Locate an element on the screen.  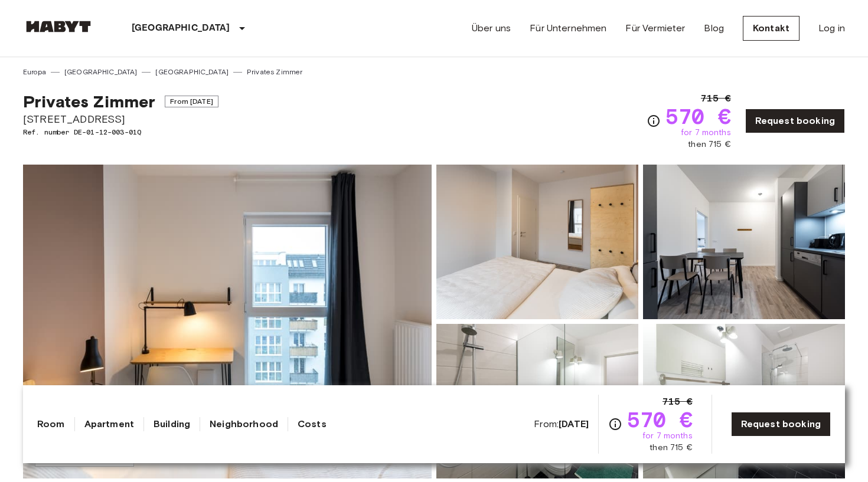
a: Room is located at coordinates (51, 425).